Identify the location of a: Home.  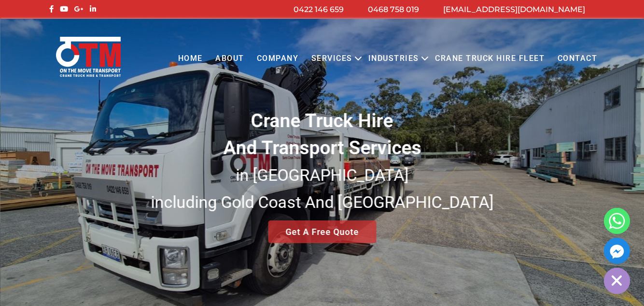
(190, 59).